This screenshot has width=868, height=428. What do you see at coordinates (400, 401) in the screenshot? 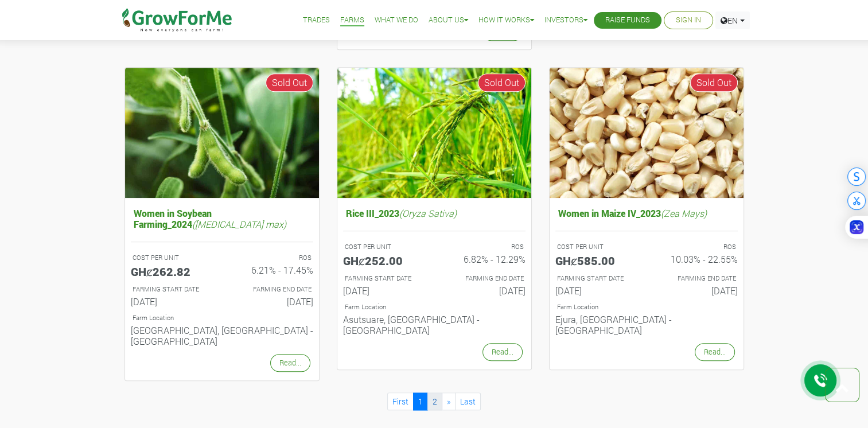
I see `a: First` at bounding box center [400, 401].